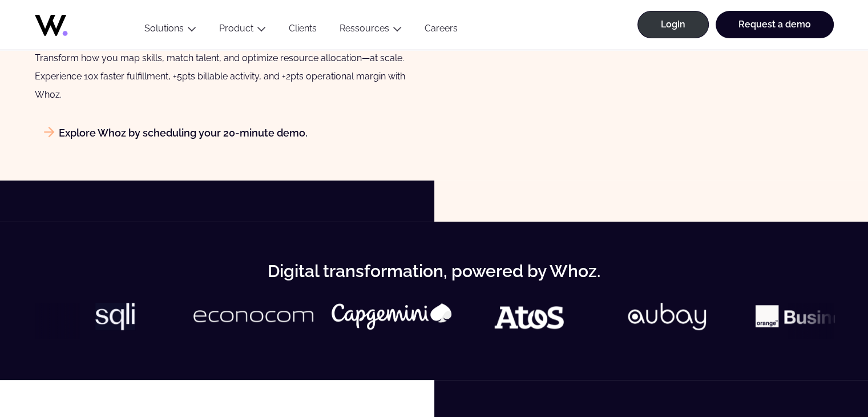 This screenshot has height=417, width=868. What do you see at coordinates (243, 31) in the screenshot?
I see `button: Product` at bounding box center [243, 31].